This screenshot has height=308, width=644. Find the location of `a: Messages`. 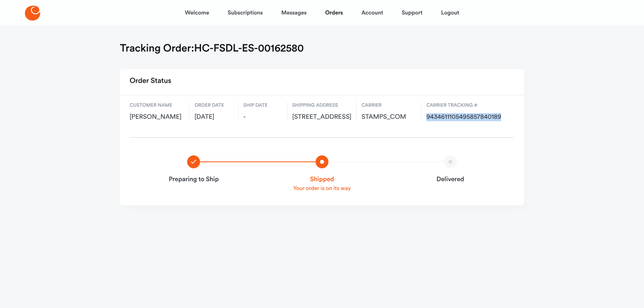

a: Messages is located at coordinates (294, 13).